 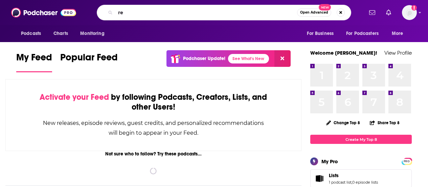 I want to click on span: Charts, so click(x=61, y=34).